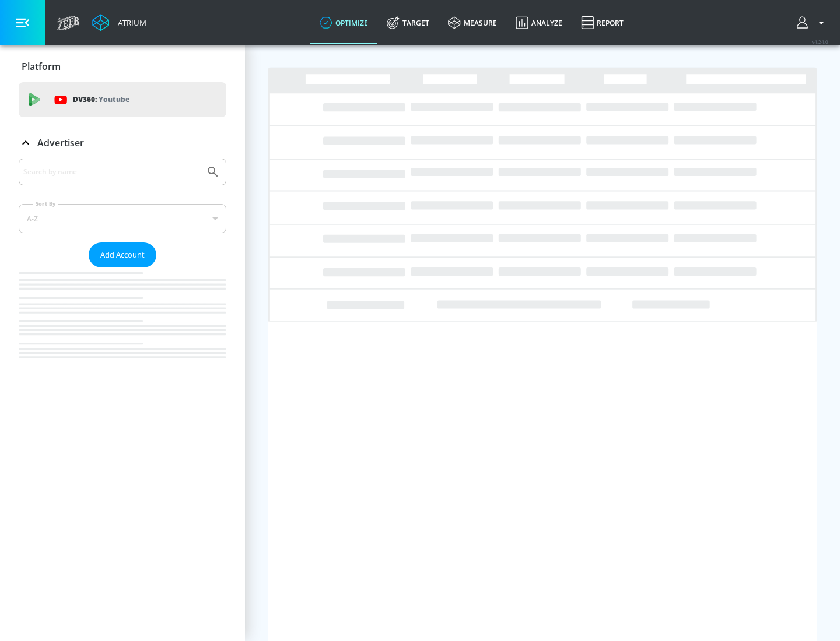 The height and width of the screenshot is (641, 840). What do you see at coordinates (602, 23) in the screenshot?
I see `a: Report` at bounding box center [602, 23].